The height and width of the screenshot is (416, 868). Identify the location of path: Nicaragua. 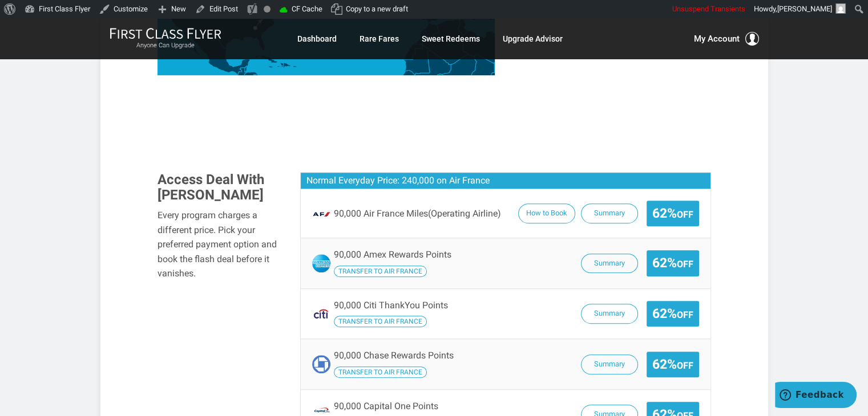
(252, 79).